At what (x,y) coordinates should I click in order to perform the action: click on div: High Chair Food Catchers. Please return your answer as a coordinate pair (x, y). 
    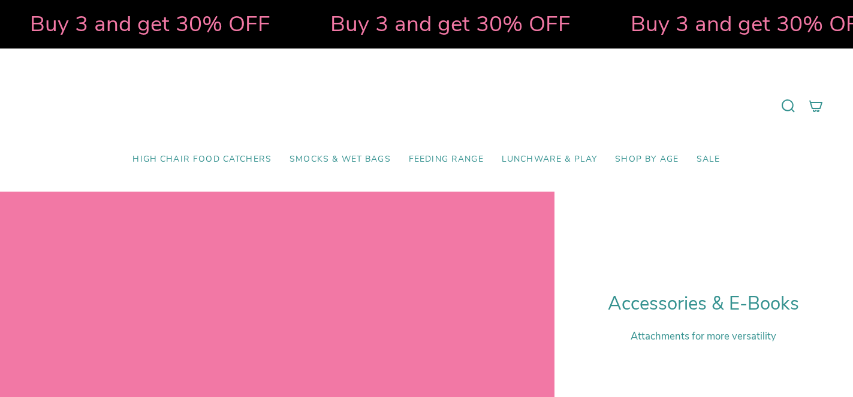
    Looking at the image, I should click on (202, 159).